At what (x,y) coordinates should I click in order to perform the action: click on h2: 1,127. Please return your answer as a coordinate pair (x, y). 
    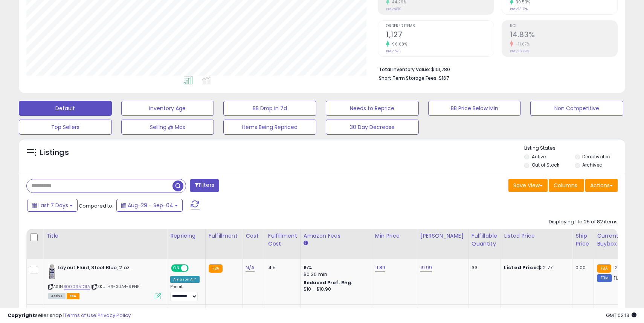
    Looking at the image, I should click on (440, 35).